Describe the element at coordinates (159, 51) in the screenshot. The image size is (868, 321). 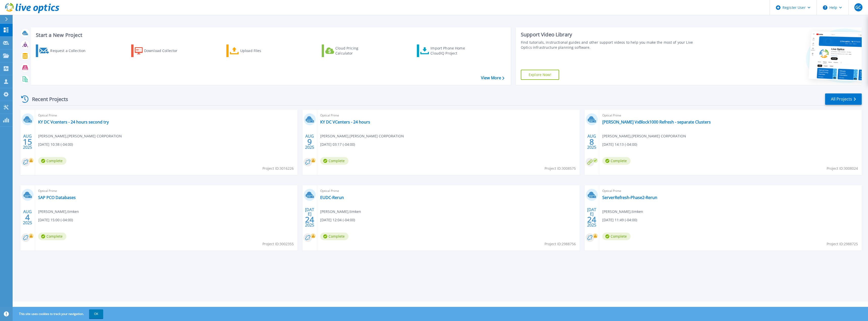
I see `a: Download Collector` at that location.